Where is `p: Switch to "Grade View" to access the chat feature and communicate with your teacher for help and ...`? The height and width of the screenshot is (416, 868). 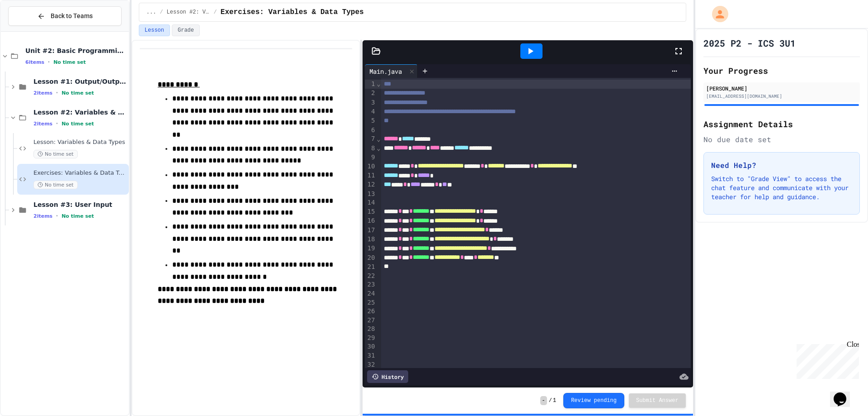
p: Switch to "Grade View" to access the chat feature and communicate with your teacher for help and ... is located at coordinates (782, 188).